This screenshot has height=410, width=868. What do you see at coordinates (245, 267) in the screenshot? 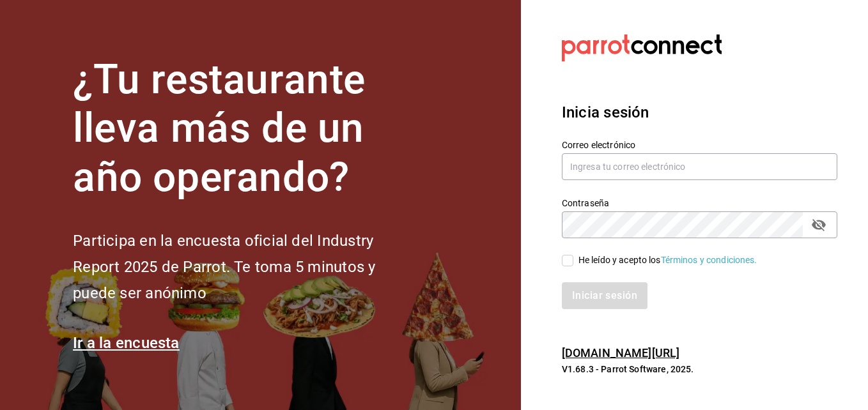
I see `h2: Participa en la encuesta oficial del Industry Report 2025 de Parrot. Te toma 5 minutos y puede se...` at bounding box center [245, 267].